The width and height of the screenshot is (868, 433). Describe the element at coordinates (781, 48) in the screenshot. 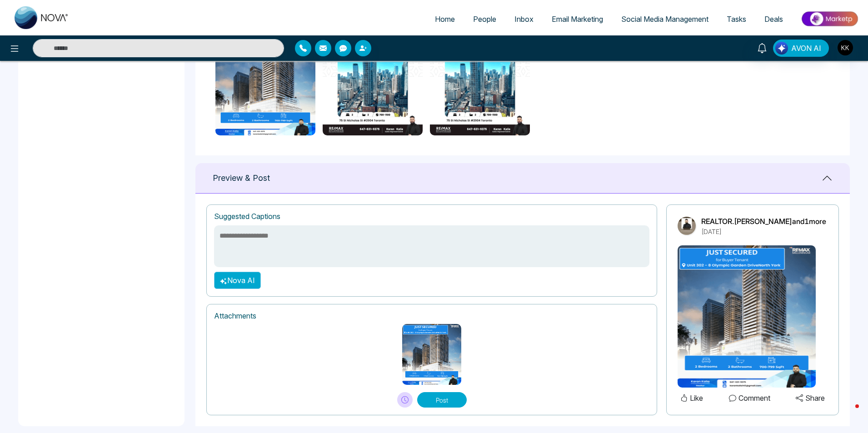

I see `img: Lead Flow` at that location.